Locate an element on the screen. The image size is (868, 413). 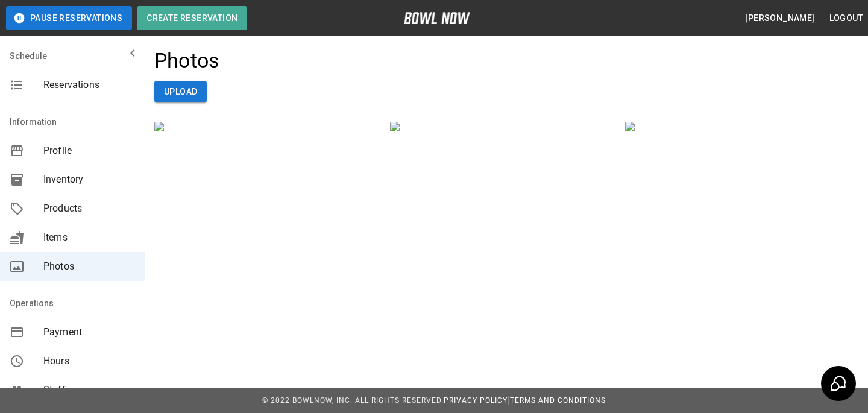
button: Create Reservation is located at coordinates (192, 18).